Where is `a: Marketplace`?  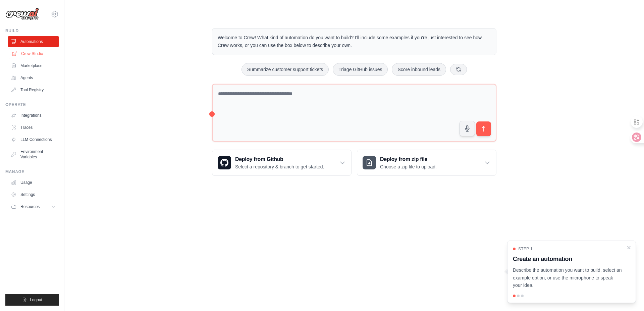
a: Marketplace is located at coordinates (33, 66).